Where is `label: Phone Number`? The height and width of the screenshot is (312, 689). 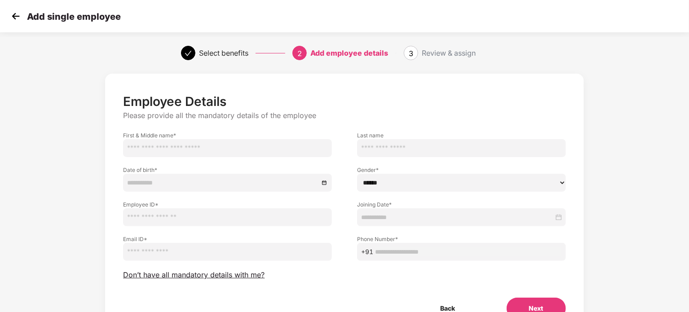
label: Phone Number is located at coordinates (461, 239).